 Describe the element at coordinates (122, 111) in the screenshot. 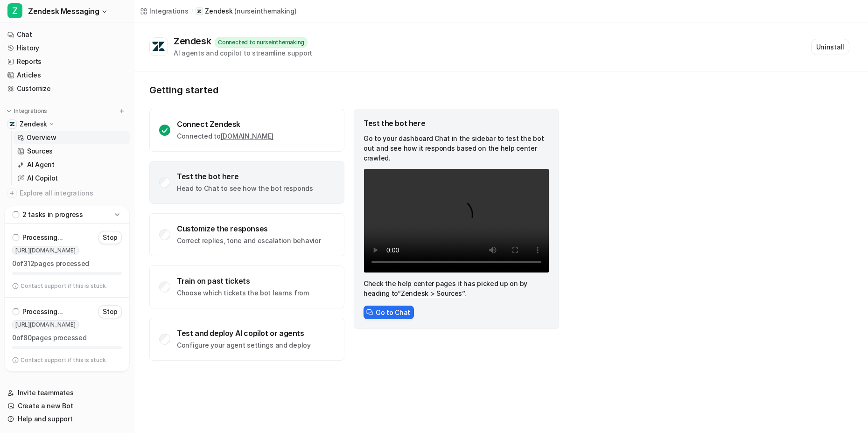

I see `img: menu_add.svg` at that location.